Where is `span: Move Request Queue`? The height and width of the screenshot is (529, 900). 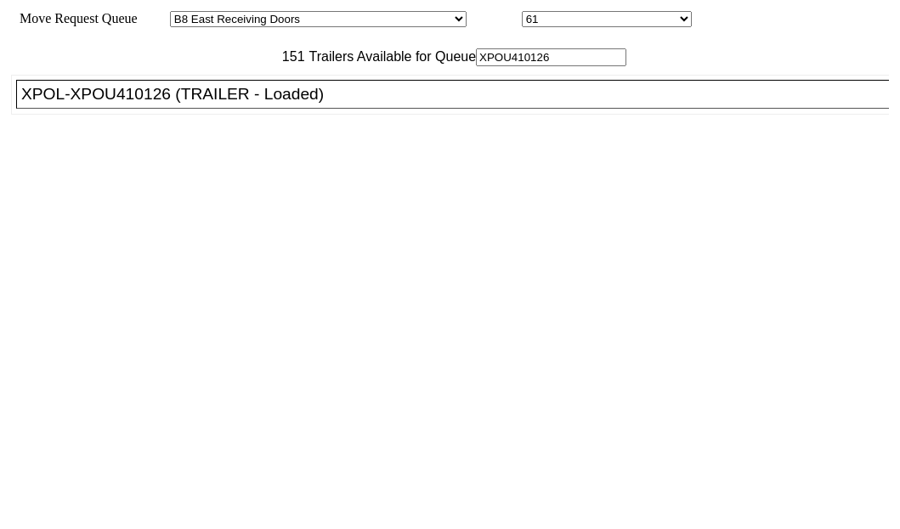
span: Move Request Queue is located at coordinates (74, 18).